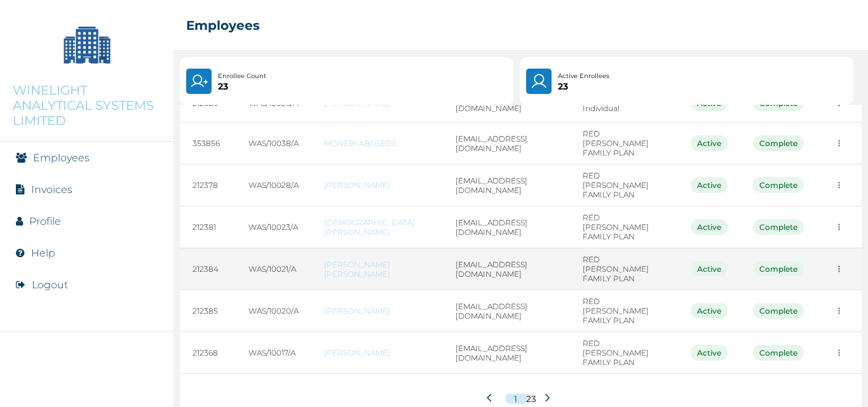  I want to click on img: UserPlus.219544f25cf47e120833d8d8fc4c9831.svg, so click(199, 82).